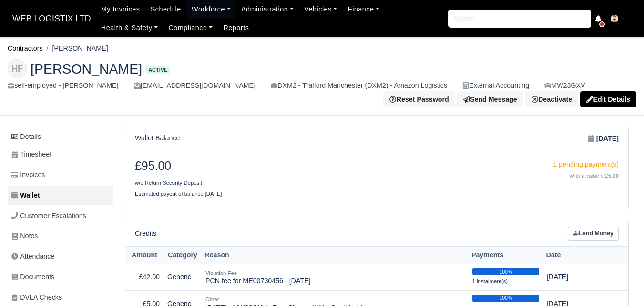 The width and height of the screenshot is (644, 306). I want to click on div: Hammid Farooq, so click(322, 84).